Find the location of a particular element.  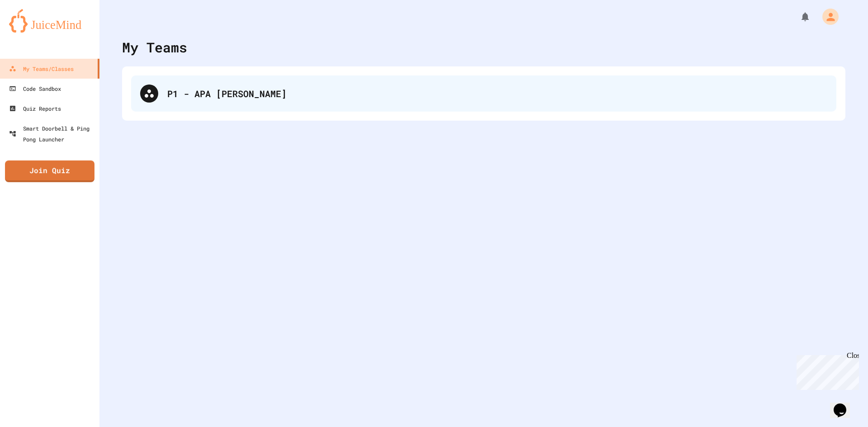

div: Chat with us now!Close is located at coordinates (33, 30).